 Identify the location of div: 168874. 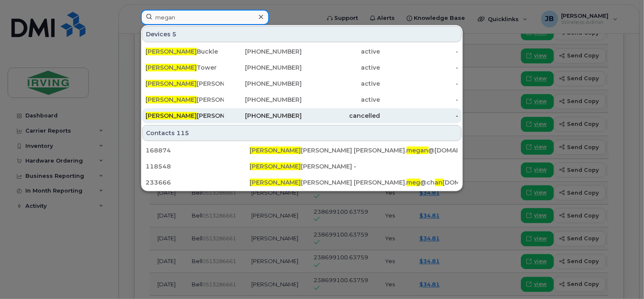
(198, 151).